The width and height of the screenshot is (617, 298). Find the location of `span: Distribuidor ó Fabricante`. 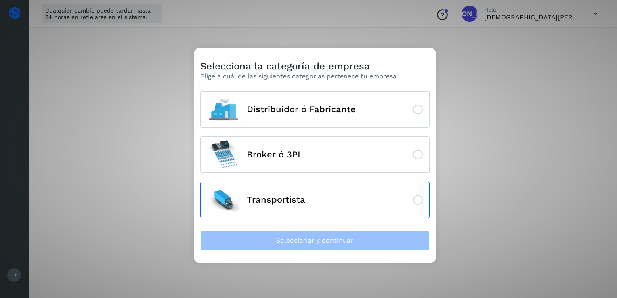

span: Distribuidor ó Fabricante is located at coordinates (301, 109).